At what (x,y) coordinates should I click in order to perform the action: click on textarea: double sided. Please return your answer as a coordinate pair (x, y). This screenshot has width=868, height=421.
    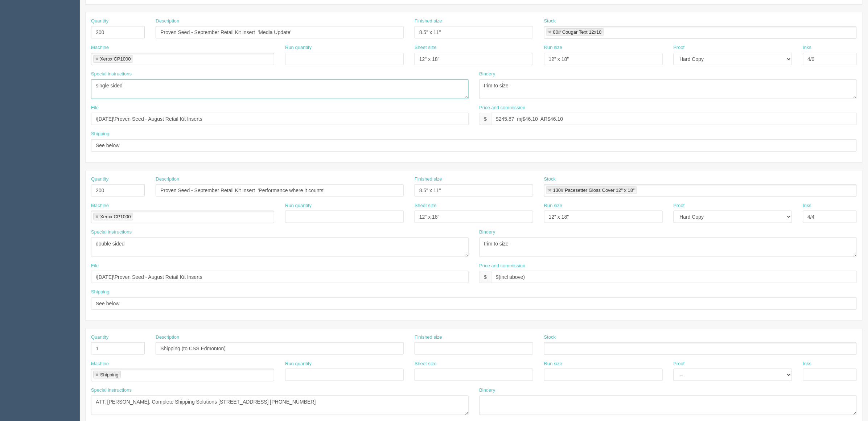
    Looking at the image, I should click on (280, 247).